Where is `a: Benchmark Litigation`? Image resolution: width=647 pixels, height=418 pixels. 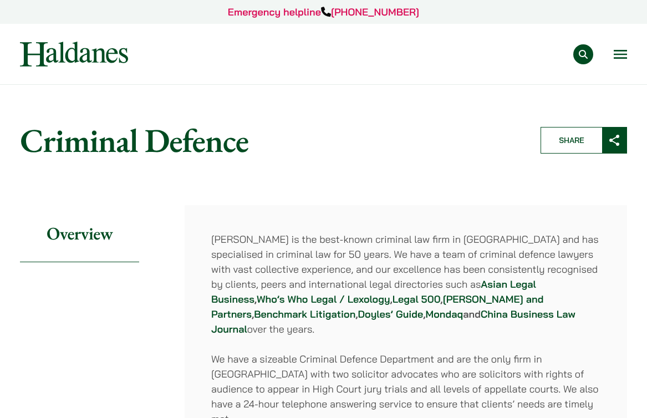 a: Benchmark Litigation is located at coordinates (304, 314).